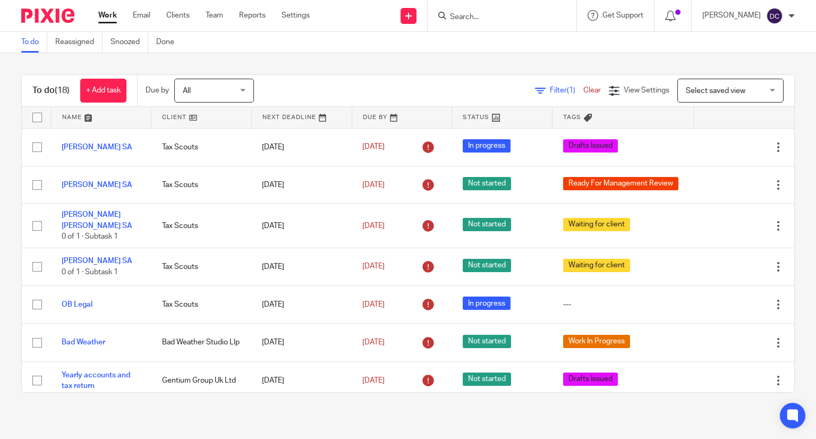  I want to click on a: Email, so click(141, 15).